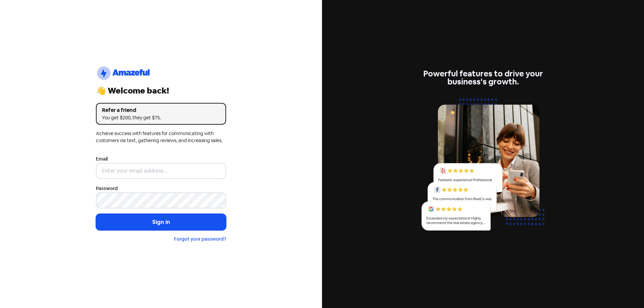  Describe the element at coordinates (161, 222) in the screenshot. I see `button: Sign in` at that location.